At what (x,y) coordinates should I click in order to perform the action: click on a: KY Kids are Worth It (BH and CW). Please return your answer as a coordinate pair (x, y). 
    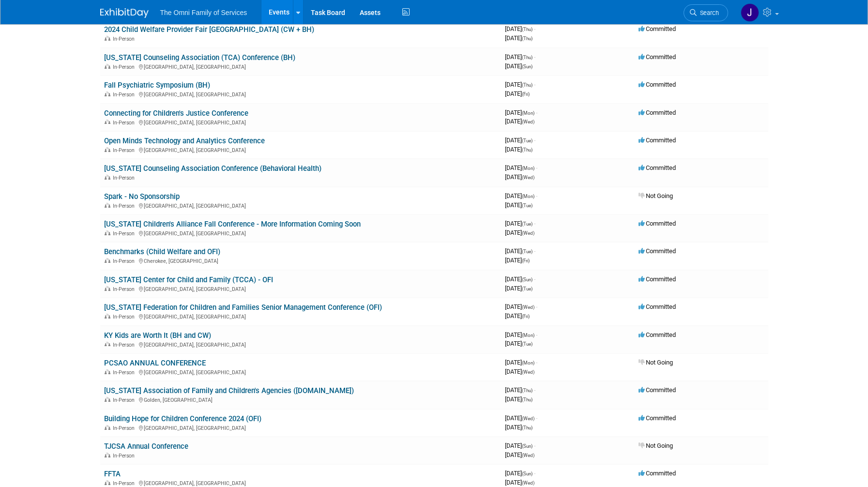
    Looking at the image, I should click on (157, 335).